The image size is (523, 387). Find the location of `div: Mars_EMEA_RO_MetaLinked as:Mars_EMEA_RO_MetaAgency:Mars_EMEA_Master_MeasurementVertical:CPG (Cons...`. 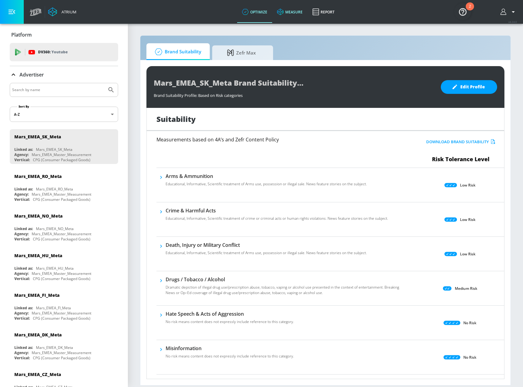

div: Mars_EMEA_RO_MetaLinked as:Mars_EMEA_RO_MetaAgency:Mars_EMEA_Master_MeasurementVertical:CPG (Cons... is located at coordinates (64, 186).